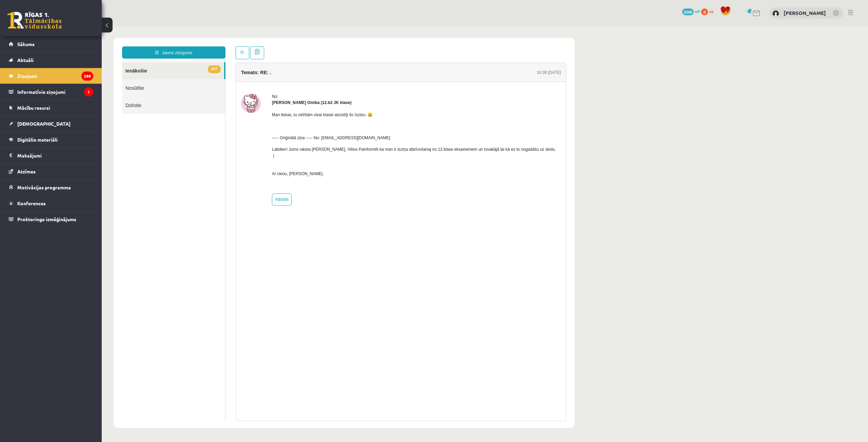 Image resolution: width=868 pixels, height=442 pixels. Describe the element at coordinates (44, 188) in the screenshot. I see `span: Motivācijas programma` at that location.